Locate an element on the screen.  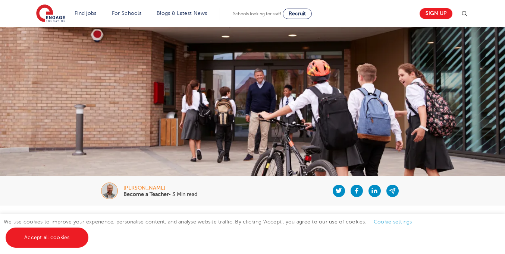
b: Become a Teacher is located at coordinates (146, 194).